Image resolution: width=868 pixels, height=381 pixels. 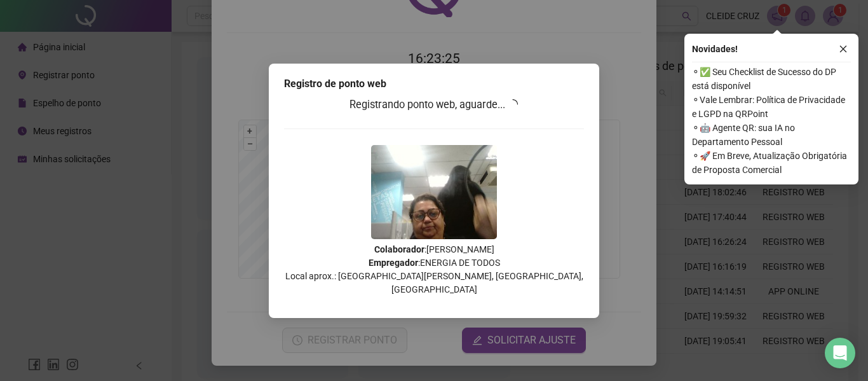 What do you see at coordinates (434, 192) in the screenshot?
I see `img: 9k=` at bounding box center [434, 192].